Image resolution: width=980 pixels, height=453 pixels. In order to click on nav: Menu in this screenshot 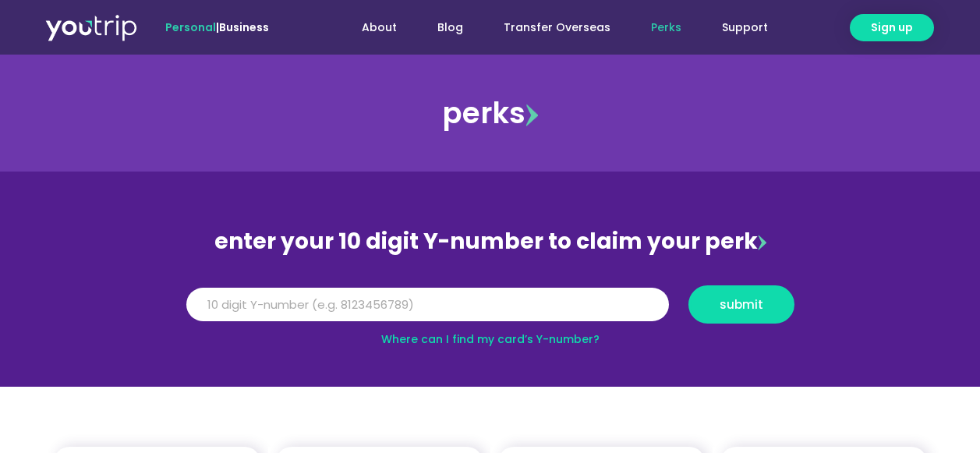, I will do `click(550, 27)`.